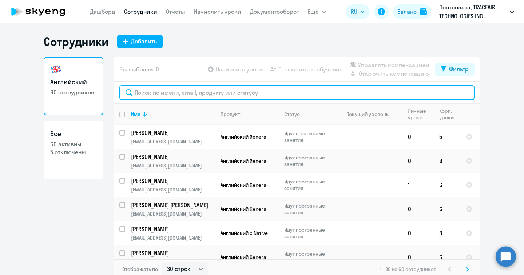 This screenshot has height=275, width=524. What do you see at coordinates (297, 92) in the screenshot?
I see `input: Поиск по имени, email, продукту или статусу` at bounding box center [297, 92].